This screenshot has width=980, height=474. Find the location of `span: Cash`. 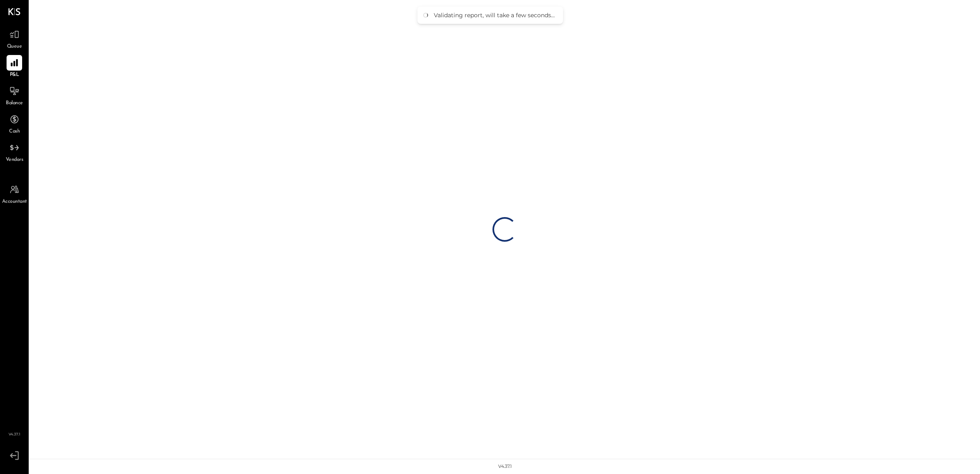

span: Cash is located at coordinates (15, 132).